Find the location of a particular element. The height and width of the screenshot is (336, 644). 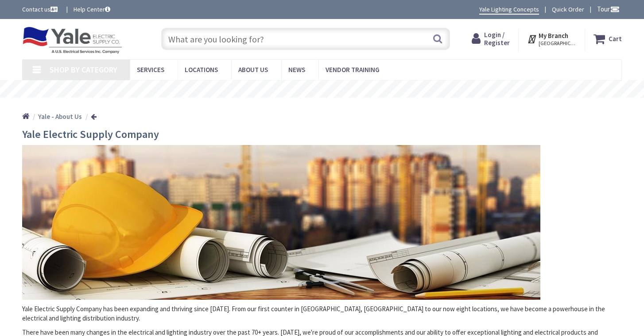

img: Yale Electric Supply Co. is located at coordinates (72, 40).